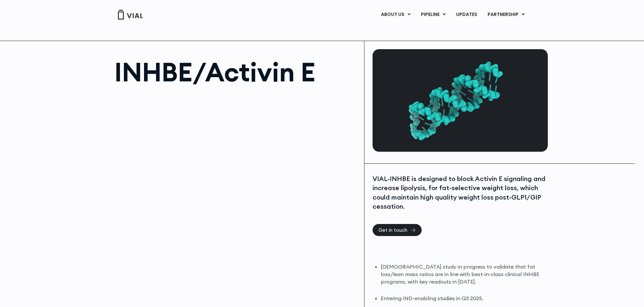  I want to click on a: PARTNERSHIPMenu Toggle, so click(506, 14).